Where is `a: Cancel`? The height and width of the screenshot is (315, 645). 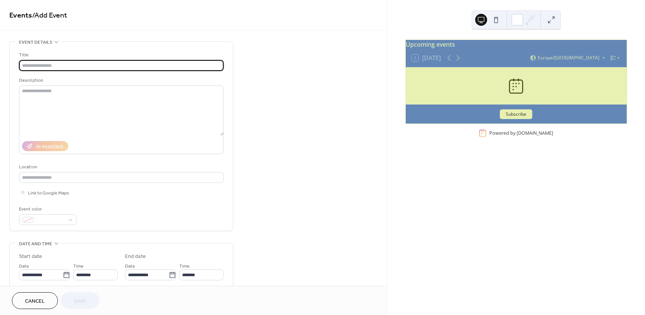 a: Cancel is located at coordinates (35, 300).